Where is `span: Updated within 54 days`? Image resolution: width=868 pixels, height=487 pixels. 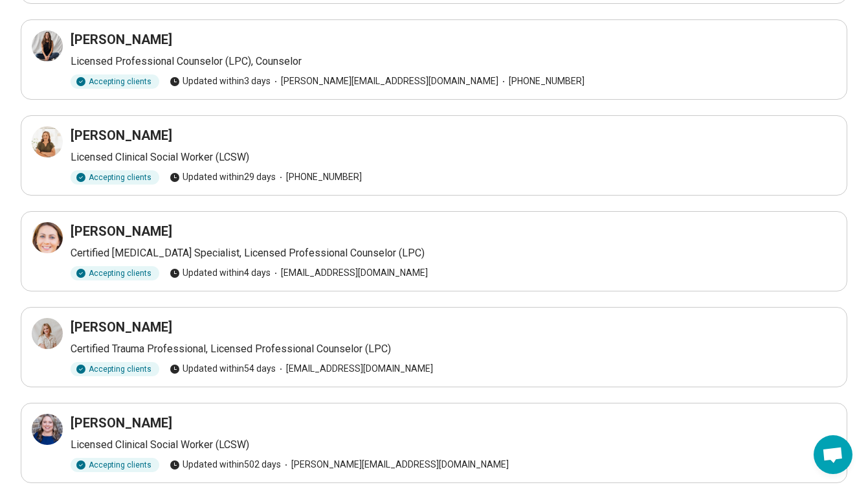
span: Updated within 54 days is located at coordinates (223, 368).